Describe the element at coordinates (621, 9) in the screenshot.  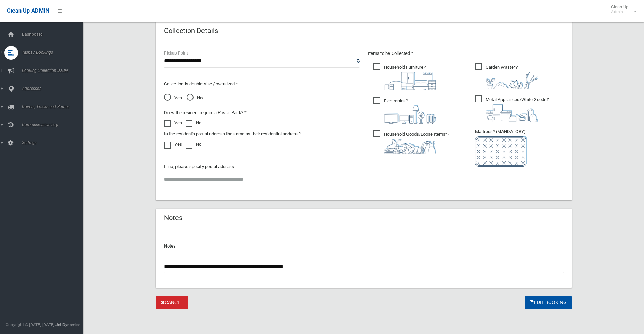
I see `span: Clean Up` at that location.